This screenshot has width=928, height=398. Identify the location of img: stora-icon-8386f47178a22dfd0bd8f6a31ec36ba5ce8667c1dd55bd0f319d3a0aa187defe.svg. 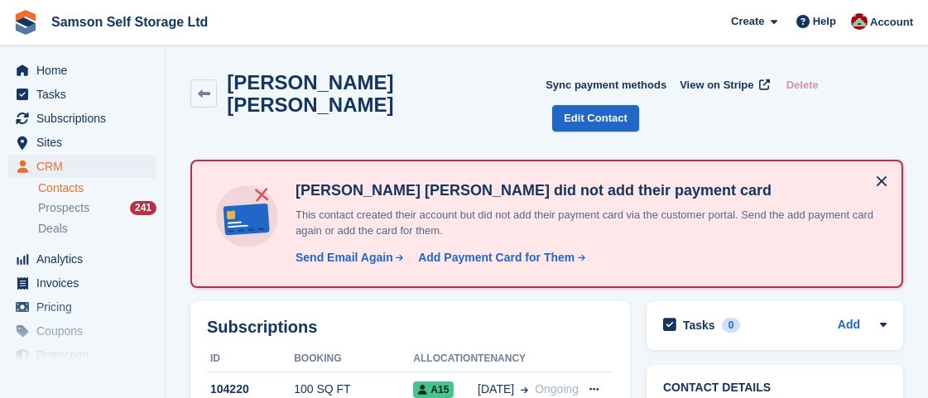
(26, 22).